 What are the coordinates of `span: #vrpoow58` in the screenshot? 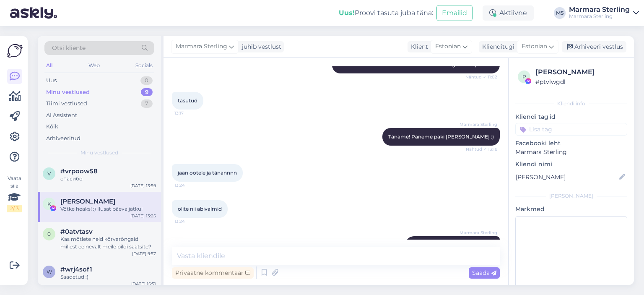 It's located at (79, 171).